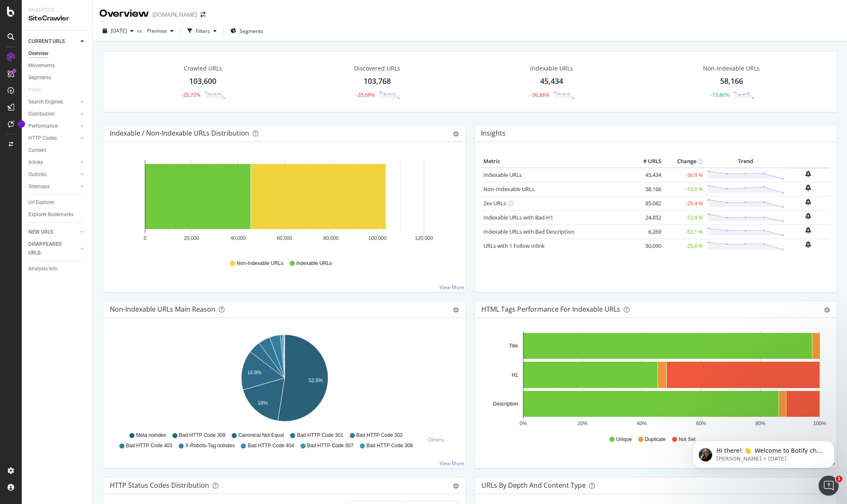 The height and width of the screenshot is (504, 847). Describe the element at coordinates (57, 54) in the screenshot. I see `a: Overview` at that location.